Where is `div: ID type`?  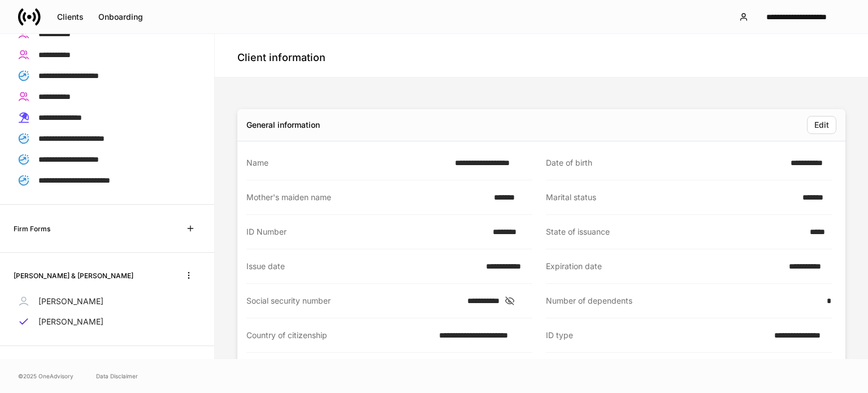 div: ID type is located at coordinates (657, 336).